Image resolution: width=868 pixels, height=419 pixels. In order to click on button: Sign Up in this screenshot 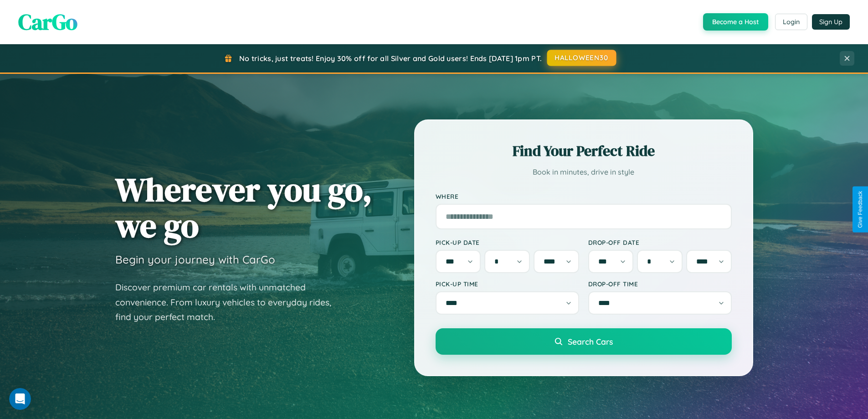, I will do `click(830, 22)`.